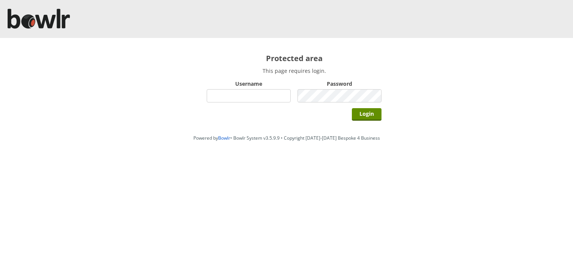 The width and height of the screenshot is (573, 274). I want to click on label: Username, so click(248, 84).